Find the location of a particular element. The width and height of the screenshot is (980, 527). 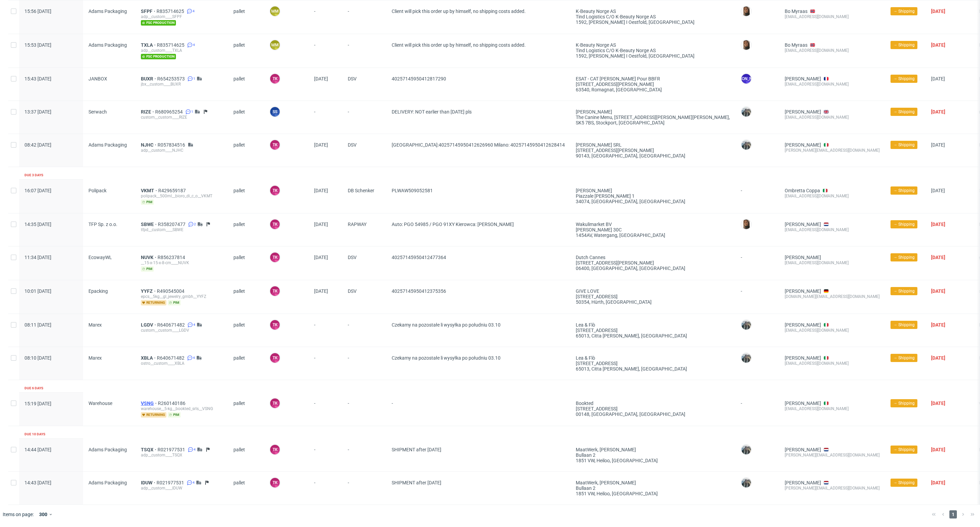

span: R680965254 is located at coordinates (170, 111).